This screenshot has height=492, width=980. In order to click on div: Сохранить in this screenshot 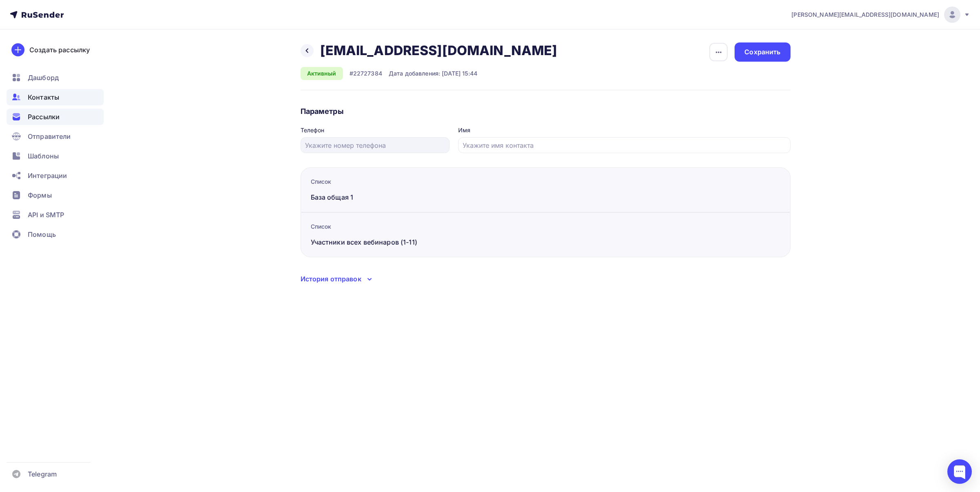, I will do `click(762, 52)`.